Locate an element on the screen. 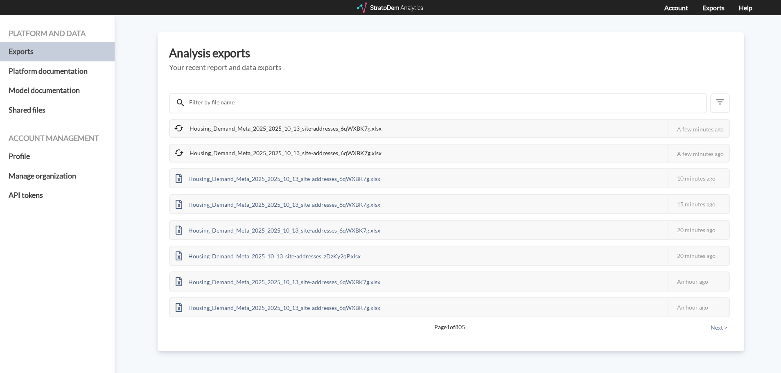  h4: Account management is located at coordinates (57, 138).